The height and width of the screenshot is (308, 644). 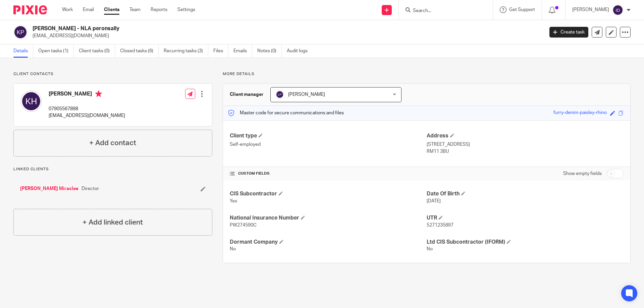 What do you see at coordinates (269, 51) in the screenshot?
I see `a: Notes (0)` at bounding box center [269, 51].